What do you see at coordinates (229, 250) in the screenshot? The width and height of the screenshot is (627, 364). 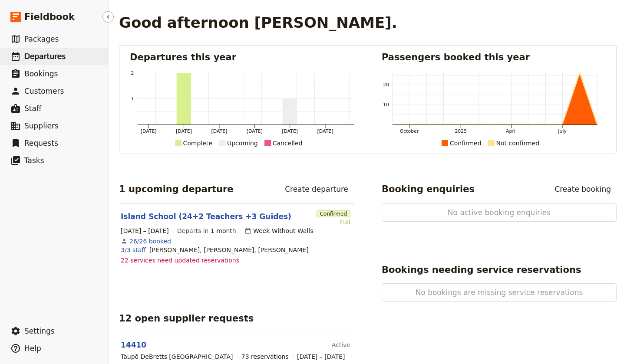 I see `span: Karl Young, Kaylah Emerson, Kayla Pene` at bounding box center [229, 250].